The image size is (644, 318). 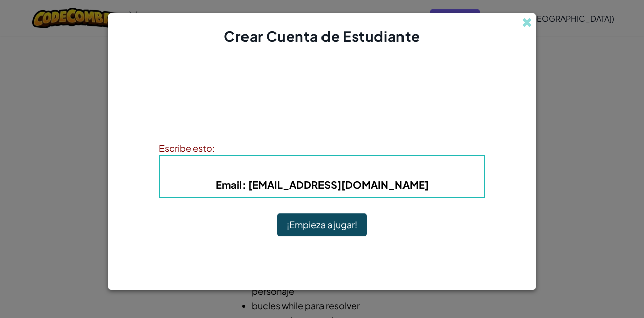 I want to click on p: Escribe tu información para que no la olvides. Tu docente también puede ayudarte a restablecer tu..., so click(x=322, y=117).